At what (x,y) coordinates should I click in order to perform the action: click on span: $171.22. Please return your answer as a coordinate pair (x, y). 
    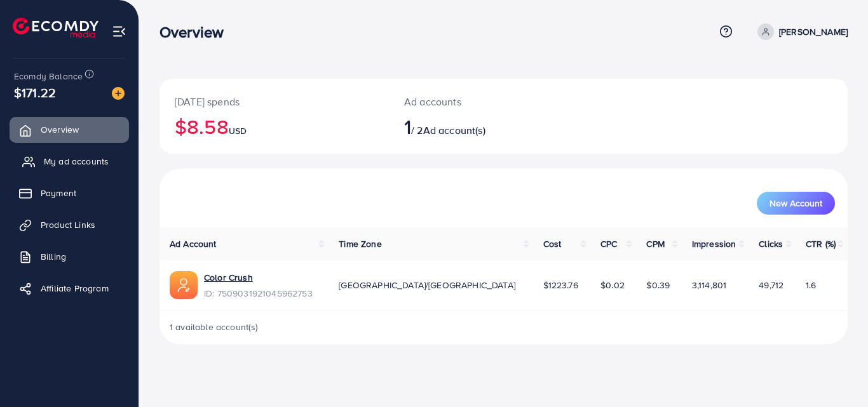
    Looking at the image, I should click on (35, 92).